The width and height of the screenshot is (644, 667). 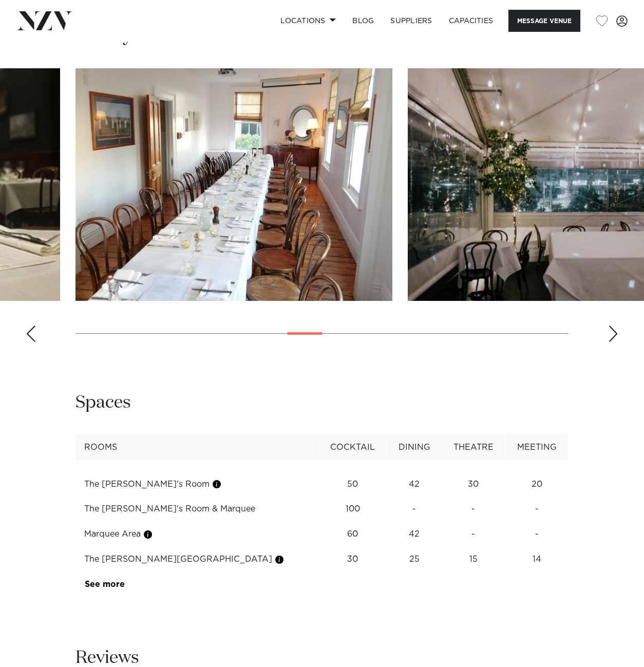 I want to click on td: 15, so click(x=474, y=559).